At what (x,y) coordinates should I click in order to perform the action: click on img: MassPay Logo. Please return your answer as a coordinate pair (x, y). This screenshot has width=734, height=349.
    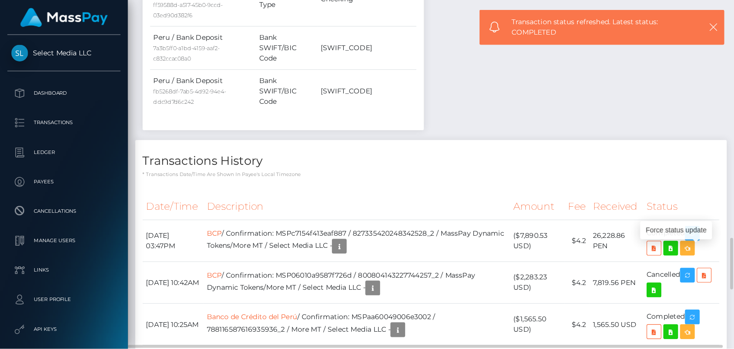
    Looking at the image, I should click on (56, 15).